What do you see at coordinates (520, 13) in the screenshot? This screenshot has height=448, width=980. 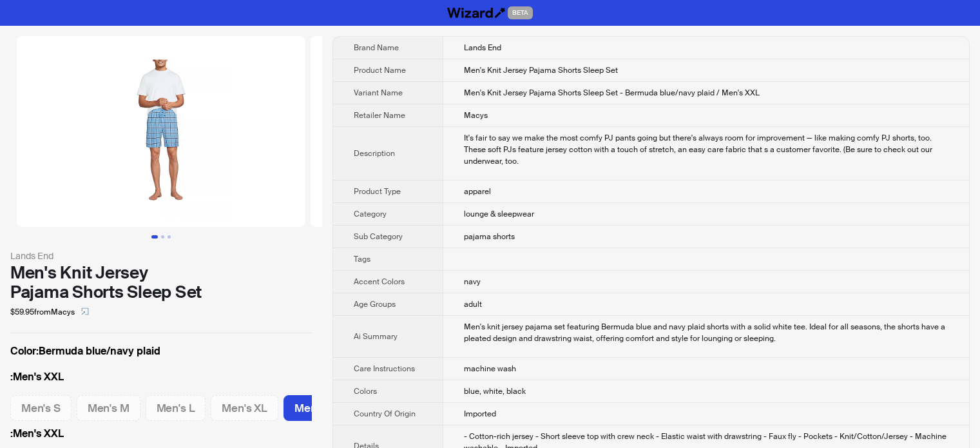 I see `span: BETA` at bounding box center [520, 13].